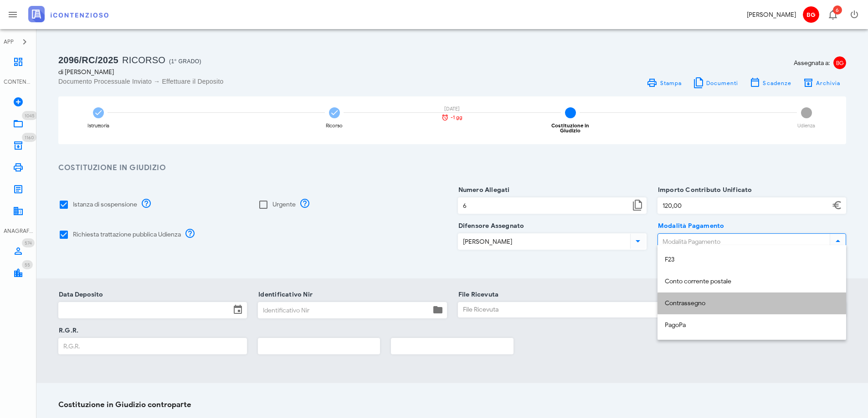 The image size is (868, 418). Describe the element at coordinates (690, 226) in the screenshot. I see `label: Modalità Pagamento` at that location.